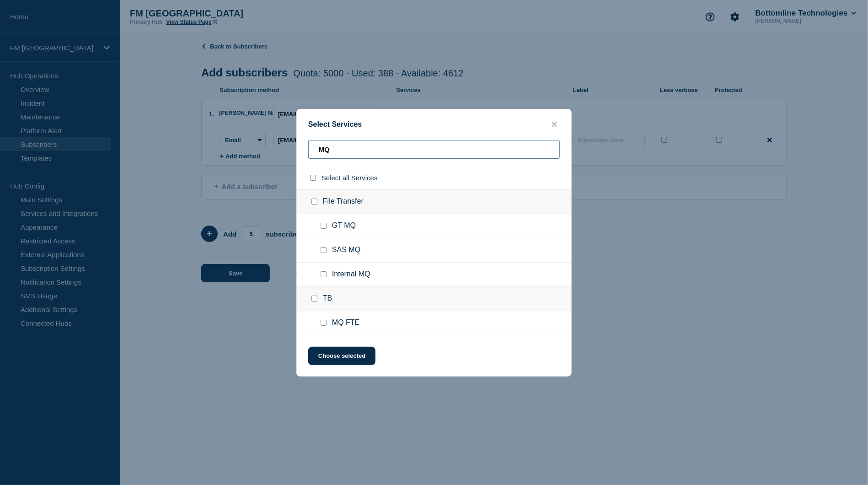 The image size is (868, 485). I want to click on input: GT MQ checkbox, so click(323, 225).